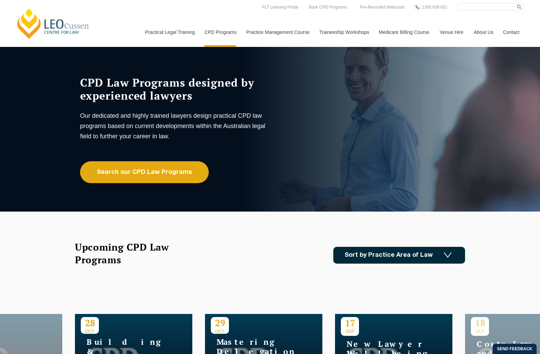 The image size is (540, 354). I want to click on span: SEP, so click(350, 331).